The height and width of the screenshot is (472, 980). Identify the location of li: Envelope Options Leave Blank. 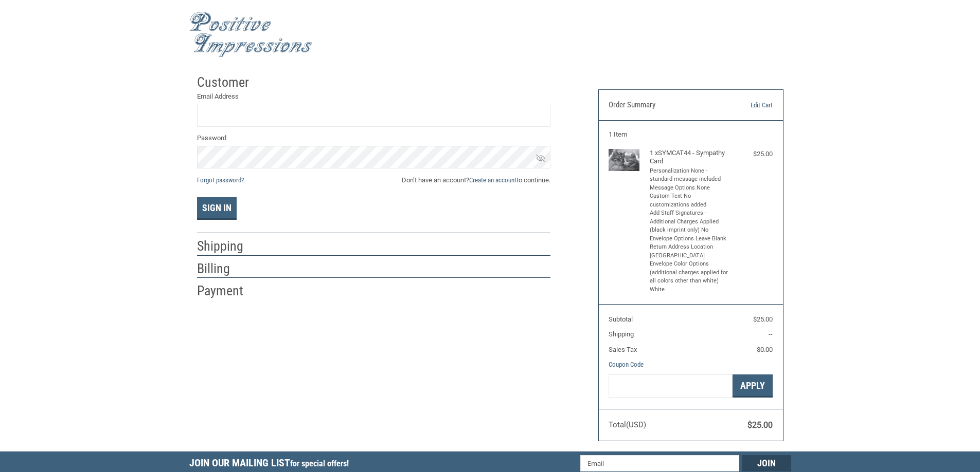
(689, 239).